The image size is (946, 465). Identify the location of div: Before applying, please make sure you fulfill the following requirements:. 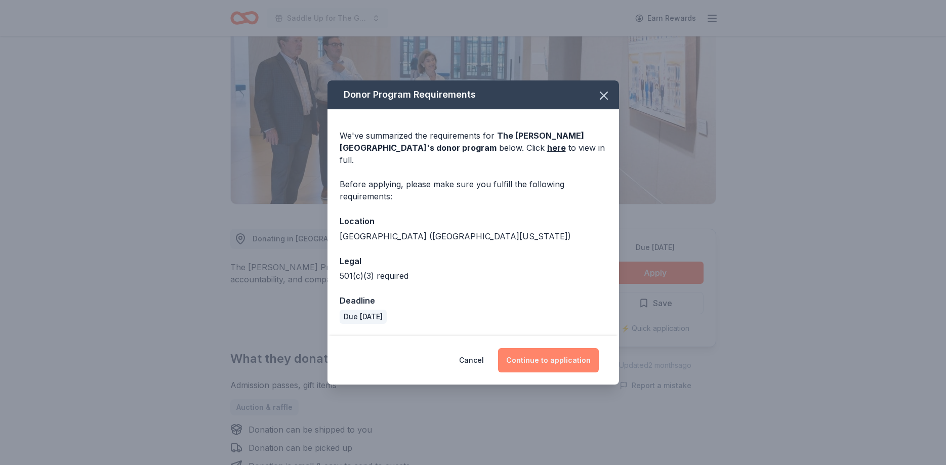
(473, 190).